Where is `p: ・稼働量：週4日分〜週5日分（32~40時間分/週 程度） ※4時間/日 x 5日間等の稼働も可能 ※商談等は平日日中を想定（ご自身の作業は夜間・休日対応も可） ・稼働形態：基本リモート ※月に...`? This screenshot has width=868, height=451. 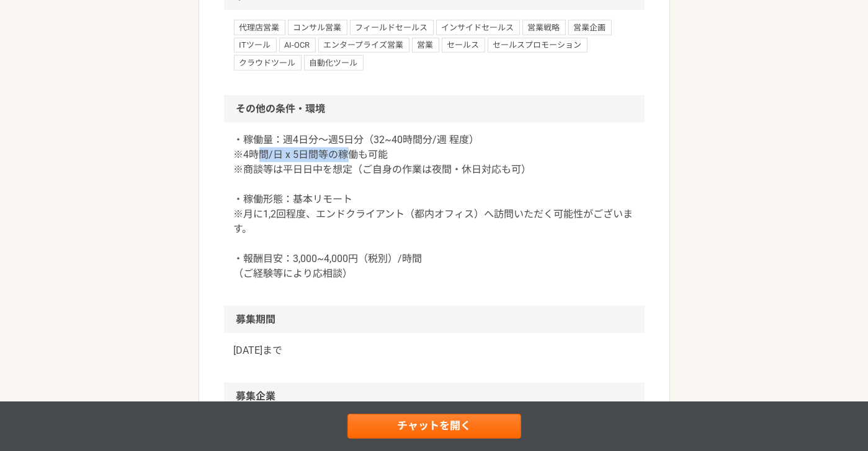
p: ・稼働量：週4日分〜週5日分（32~40時間分/週 程度） ※4時間/日 x 5日間等の稼働も可能 ※商談等は平日日中を想定（ご自身の作業は夜間・休日対応も可） ・稼働形態：基本リモート ※月に... is located at coordinates (434, 207).